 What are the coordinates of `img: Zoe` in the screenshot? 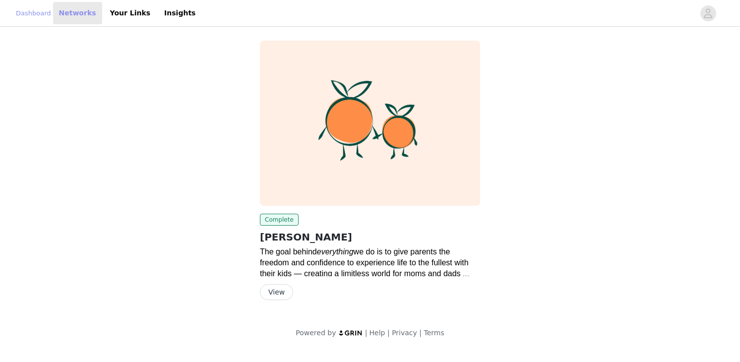 It's located at (370, 123).